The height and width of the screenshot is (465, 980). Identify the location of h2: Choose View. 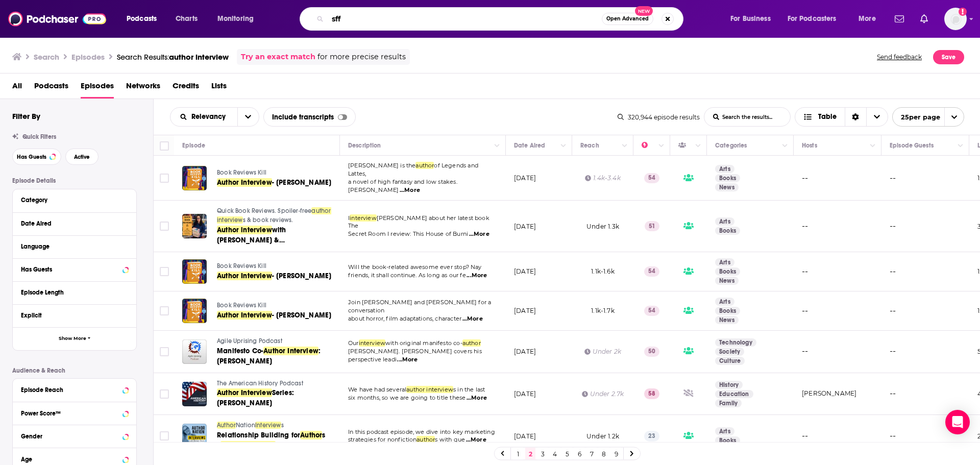
(841, 117).